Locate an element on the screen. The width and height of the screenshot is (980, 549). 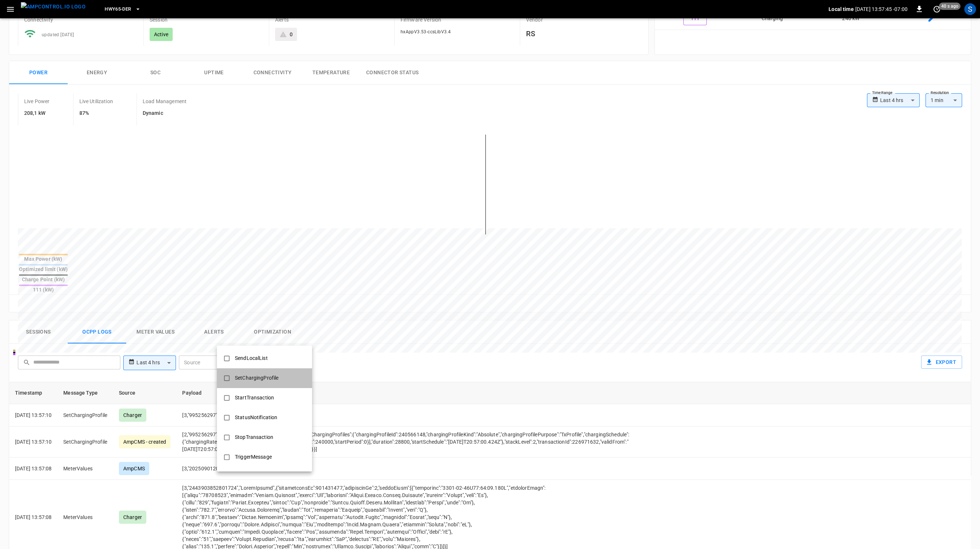
div: UnlockConnector is located at coordinates (255, 476).